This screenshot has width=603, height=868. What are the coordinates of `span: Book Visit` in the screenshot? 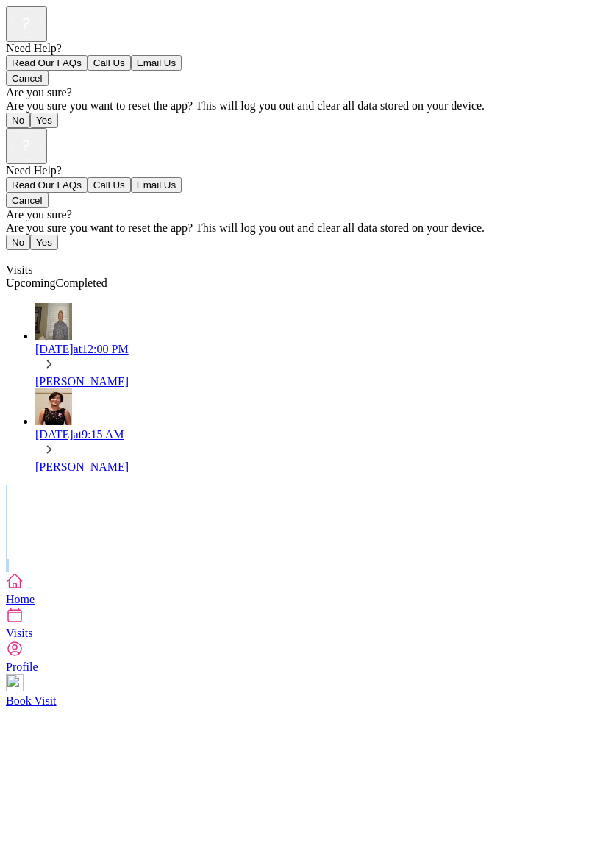 It's located at (31, 701).